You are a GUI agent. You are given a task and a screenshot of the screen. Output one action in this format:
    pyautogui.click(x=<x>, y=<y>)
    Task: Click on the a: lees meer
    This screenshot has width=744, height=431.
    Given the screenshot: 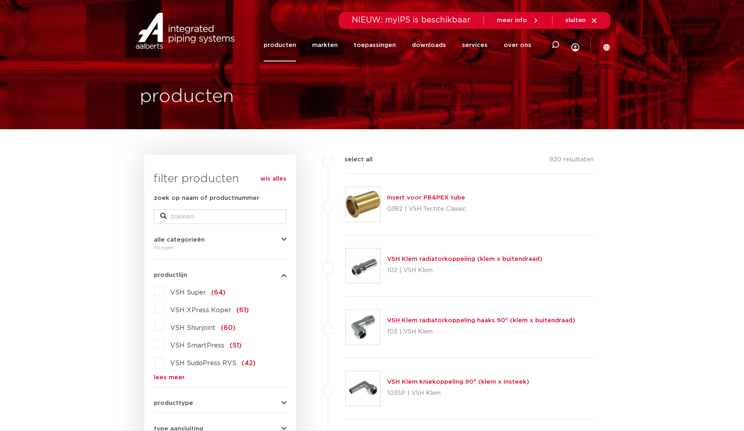 What is the action you would take?
    pyautogui.click(x=220, y=377)
    